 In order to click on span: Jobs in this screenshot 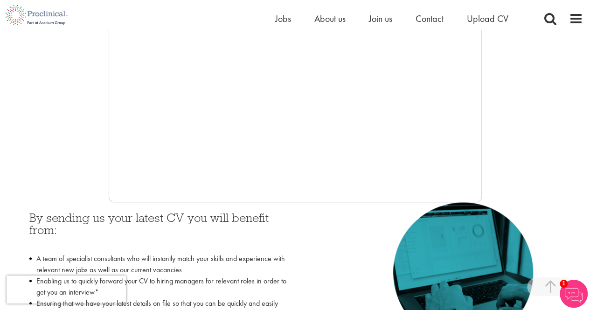, I will do `click(283, 19)`.